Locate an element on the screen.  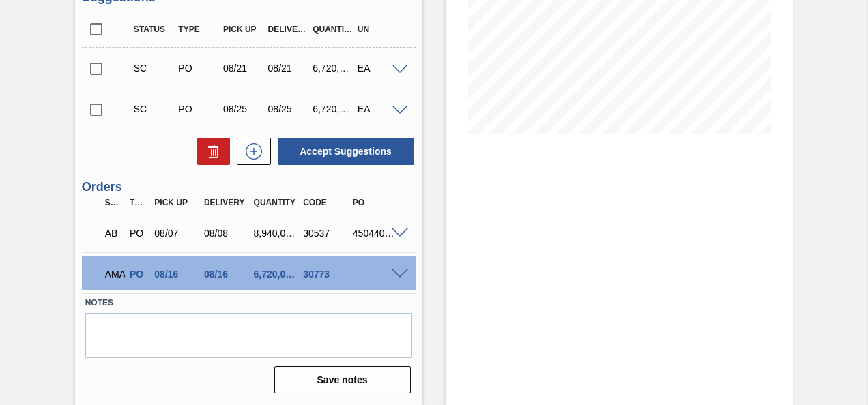
div: Awaiting Pick Up is located at coordinates (113, 233).